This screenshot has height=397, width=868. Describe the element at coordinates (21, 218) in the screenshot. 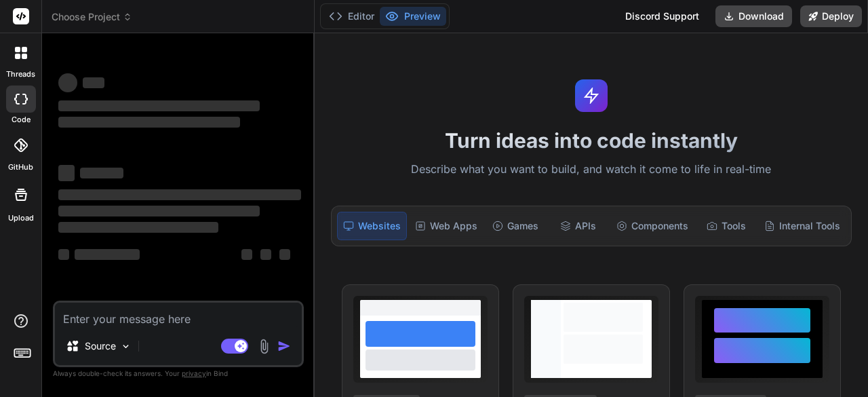

I see `label: Upload` at that location.